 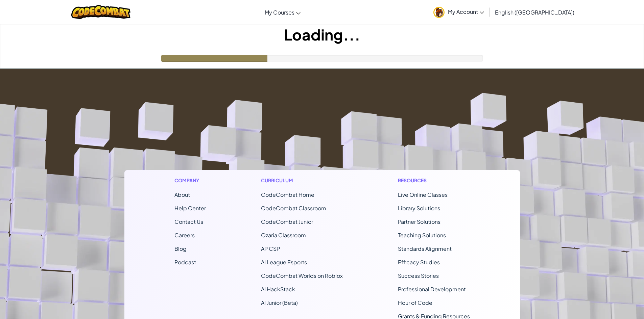 I want to click on a: CodeCombat Worlds on Roblox, so click(x=302, y=275).